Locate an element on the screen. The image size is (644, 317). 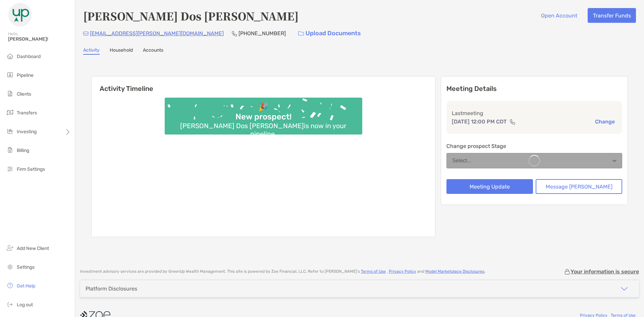
img: transfers icon is located at coordinates (10, 112).